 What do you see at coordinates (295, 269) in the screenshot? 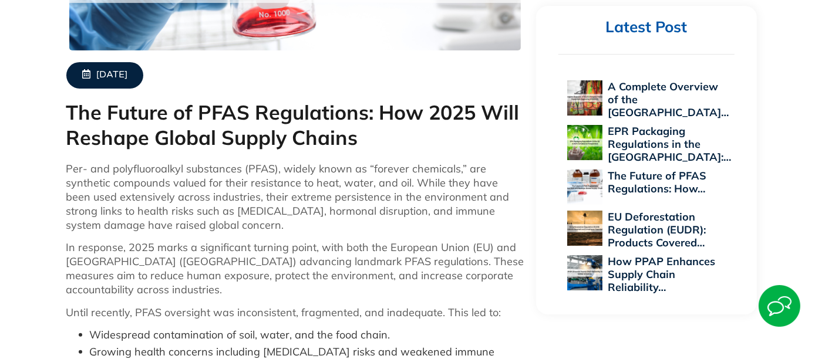
I see `p: In response, 2025 marks a significant turning point, with both the European Union (EU) and [GEOGR...` at bounding box center [295, 269].